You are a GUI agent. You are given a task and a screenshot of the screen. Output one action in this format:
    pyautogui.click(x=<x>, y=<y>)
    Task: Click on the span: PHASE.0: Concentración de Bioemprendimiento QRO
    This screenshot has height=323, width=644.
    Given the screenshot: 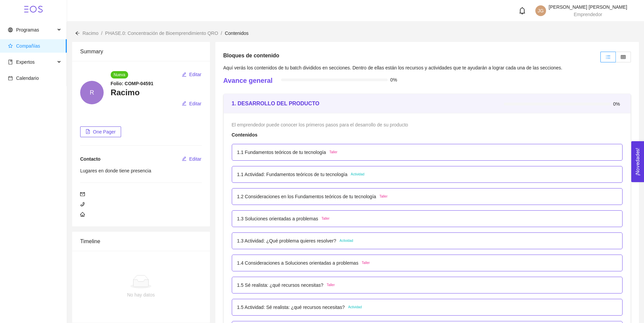 What is the action you would take?
    pyautogui.click(x=161, y=33)
    